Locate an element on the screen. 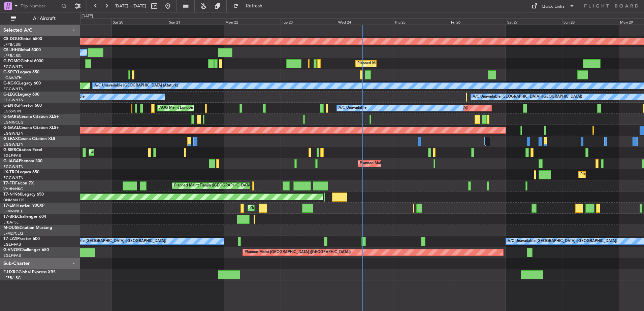 The width and height of the screenshot is (644, 311). span: All Aircraft is located at coordinates (44, 18).